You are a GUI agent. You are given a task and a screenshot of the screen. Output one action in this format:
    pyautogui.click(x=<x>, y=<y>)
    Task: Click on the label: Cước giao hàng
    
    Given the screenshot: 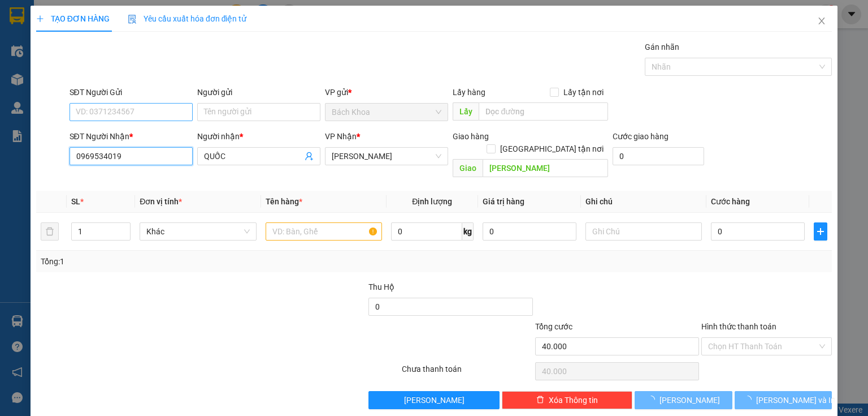 What is the action you would take?
    pyautogui.click(x=640, y=137)
    